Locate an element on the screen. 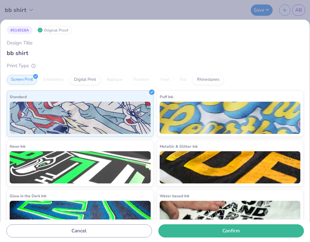 The height and width of the screenshot is (242, 310). div: Original Proof is located at coordinates (54, 30).